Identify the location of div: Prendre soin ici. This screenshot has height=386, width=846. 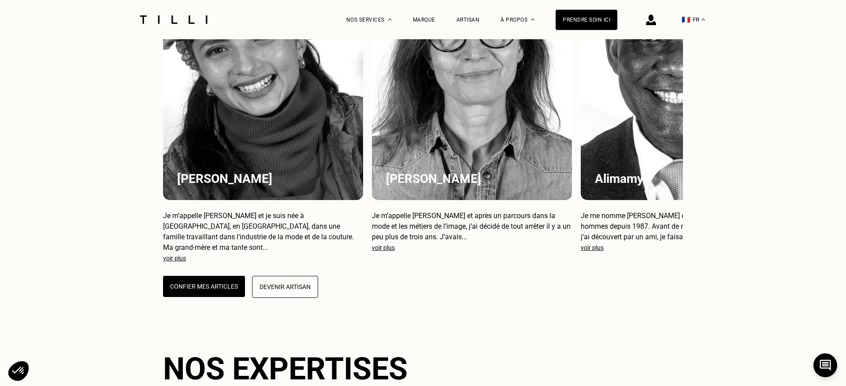
(586, 20).